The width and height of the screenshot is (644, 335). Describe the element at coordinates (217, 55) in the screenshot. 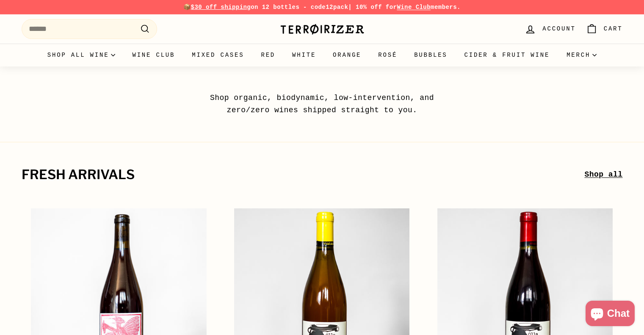

I see `a: Mixed Cases` at that location.